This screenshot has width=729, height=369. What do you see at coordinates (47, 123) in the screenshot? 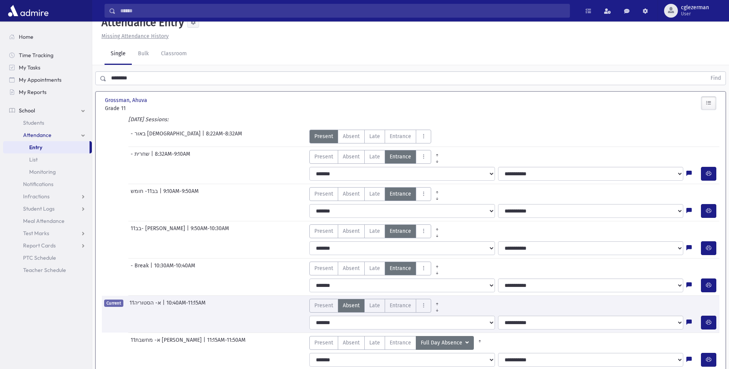
I see `a: Students` at bounding box center [47, 123].